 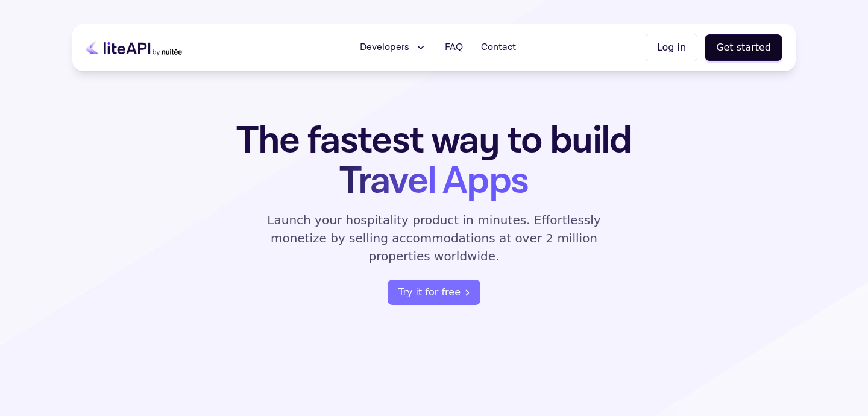 I want to click on h1: The fastest way to build, so click(x=434, y=161).